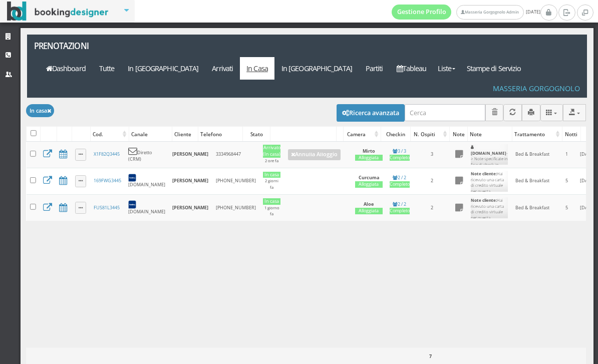  I want to click on div: Cliente, so click(185, 134).